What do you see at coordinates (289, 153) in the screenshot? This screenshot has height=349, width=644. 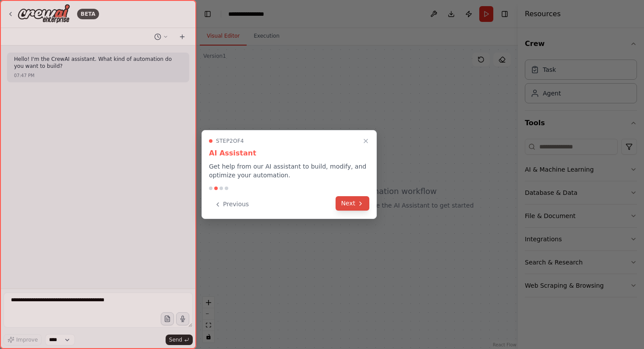 I see `h3: AI Assistant` at bounding box center [289, 153].